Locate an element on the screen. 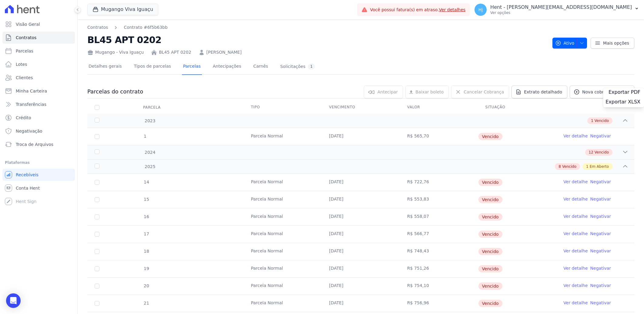 This screenshot has width=644, height=314. a: Nova cobrança avulsa is located at coordinates (602, 92).